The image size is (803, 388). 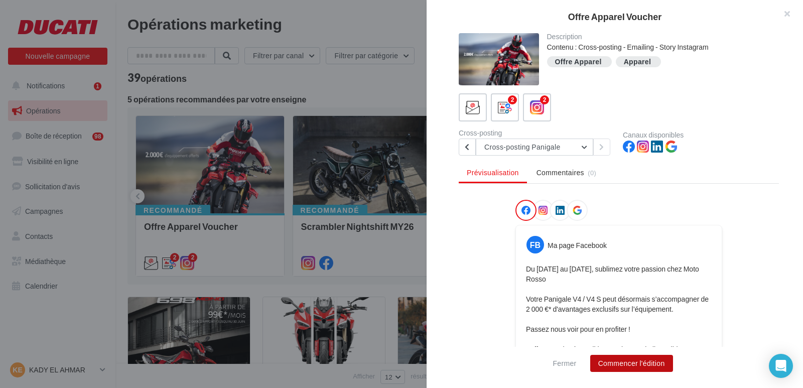 I want to click on div: Open Intercom Messenger, so click(x=781, y=366).